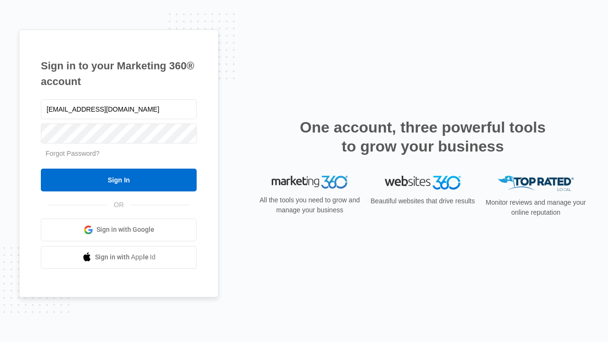 The height and width of the screenshot is (342, 608). What do you see at coordinates (119, 205) in the screenshot?
I see `span: OR` at bounding box center [119, 205].